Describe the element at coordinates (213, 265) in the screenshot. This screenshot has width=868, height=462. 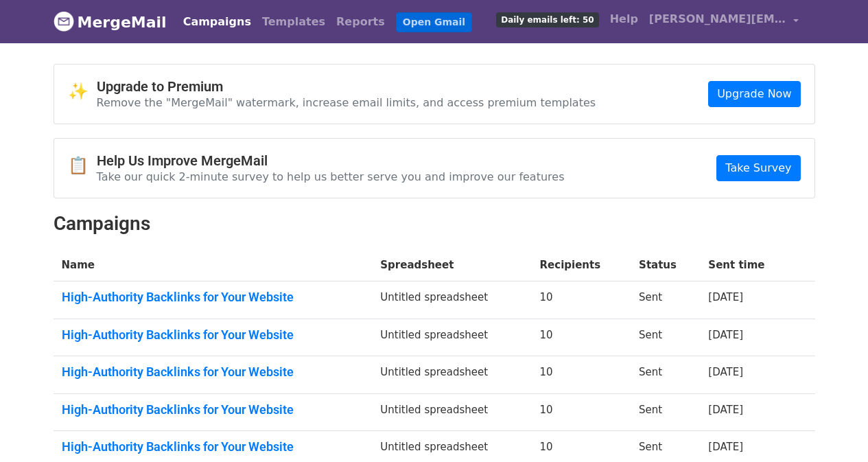
I see `th: Name` at that location.